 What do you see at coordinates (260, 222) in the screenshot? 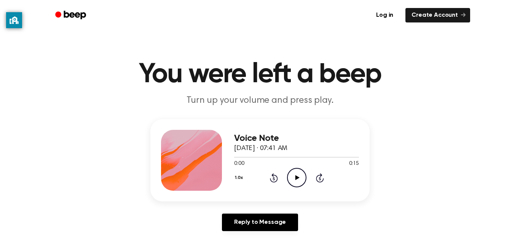
I see `a: Reply to Message` at bounding box center [260, 222].